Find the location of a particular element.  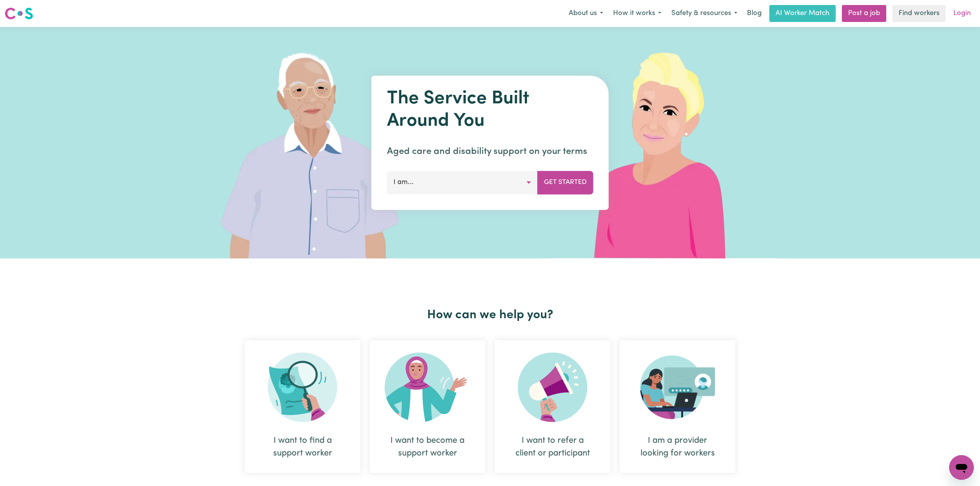

h1: The Service Built Around You is located at coordinates (490, 110).